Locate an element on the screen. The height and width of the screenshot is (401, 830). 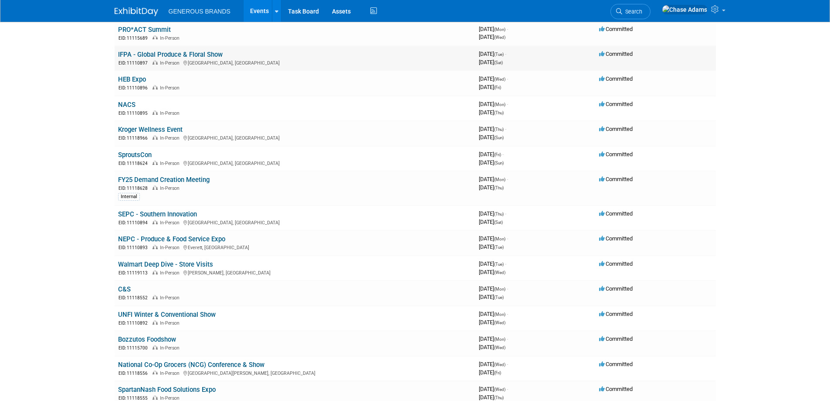
a: National Co-Op Grocers (NCG) Conference & Show is located at coordinates (191, 364).